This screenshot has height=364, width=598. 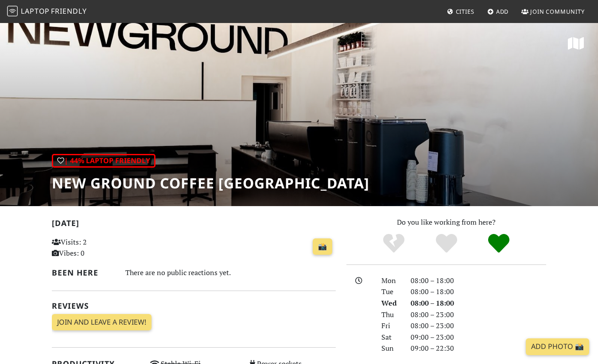 What do you see at coordinates (478, 348) in the screenshot?
I see `div: 09:00 – 22:30` at bounding box center [478, 348].